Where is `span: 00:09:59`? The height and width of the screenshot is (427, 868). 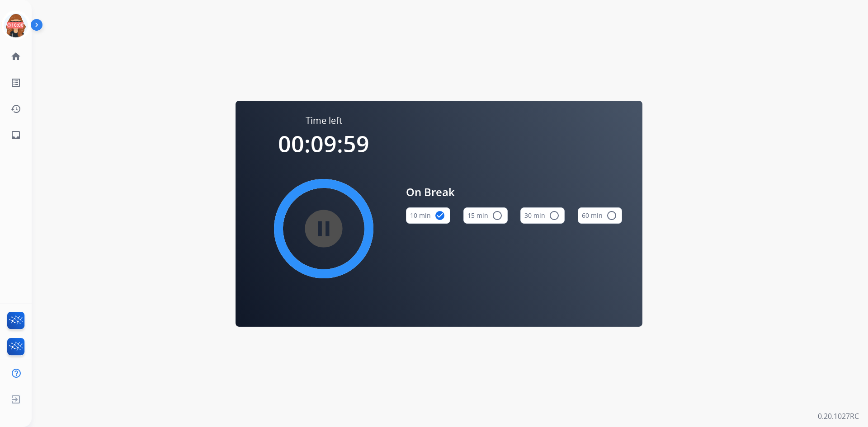
span: 00:09:59 is located at coordinates (323, 144).